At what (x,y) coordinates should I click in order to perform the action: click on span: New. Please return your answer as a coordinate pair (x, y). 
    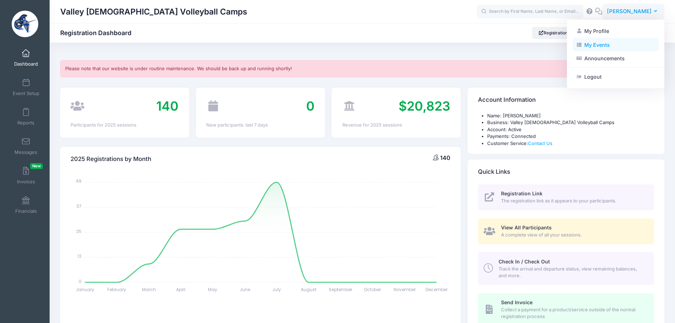
    Looking at the image, I should click on (36, 166).